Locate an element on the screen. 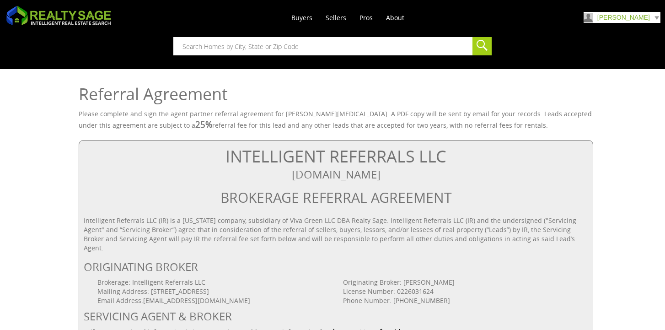 The width and height of the screenshot is (665, 330). input: Search Homes by City, State or Zip Code is located at coordinates (323, 46).